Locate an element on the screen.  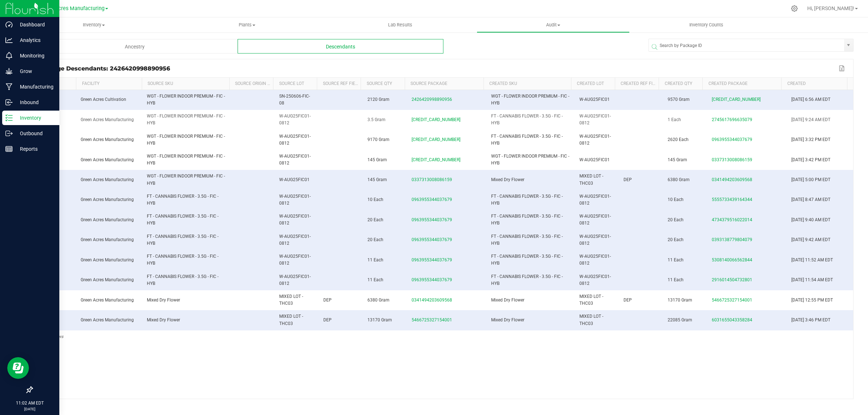
th: Source Qty is located at coordinates (382, 84).